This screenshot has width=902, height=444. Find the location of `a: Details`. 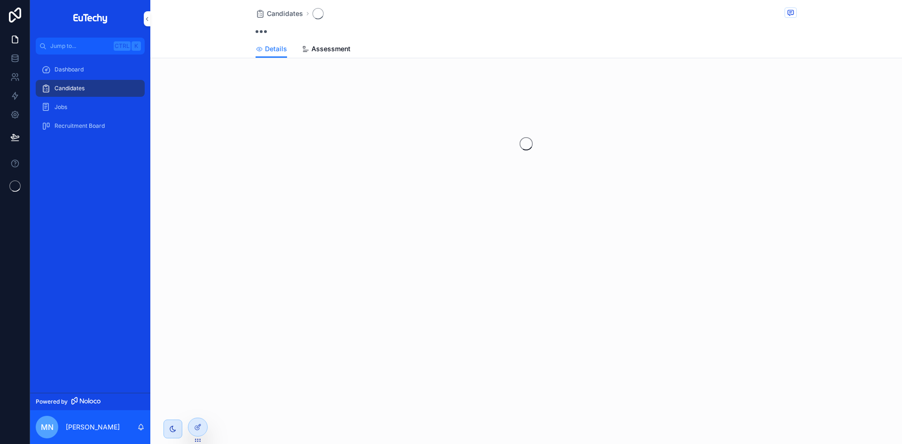

a: Details is located at coordinates (271, 49).